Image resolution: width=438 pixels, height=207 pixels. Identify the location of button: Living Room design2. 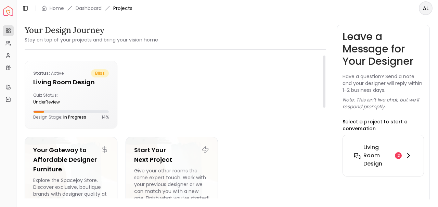
(383, 155).